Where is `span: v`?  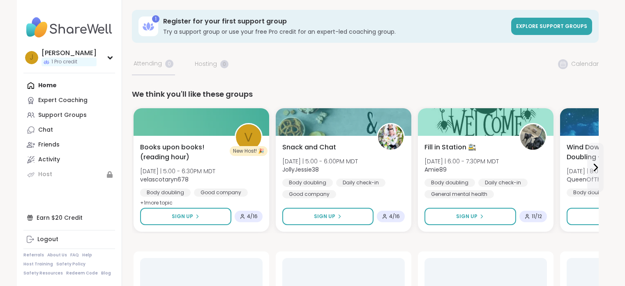 span: v is located at coordinates (248, 137).